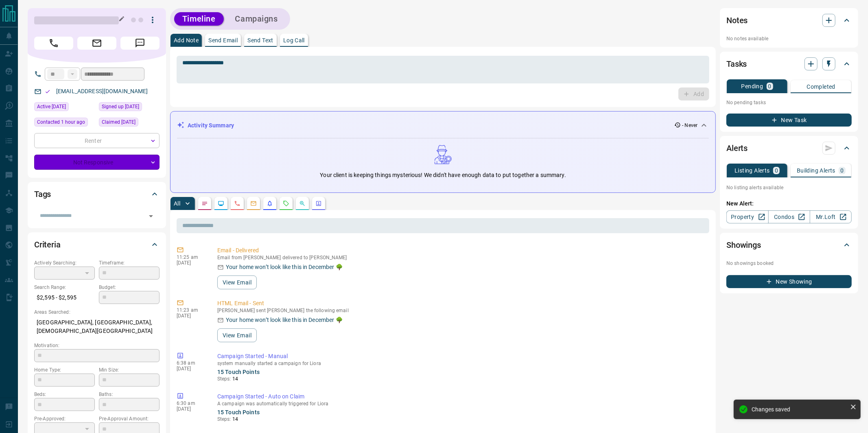 The height and width of the screenshot is (433, 868). I want to click on div: Alerts, so click(789, 148).